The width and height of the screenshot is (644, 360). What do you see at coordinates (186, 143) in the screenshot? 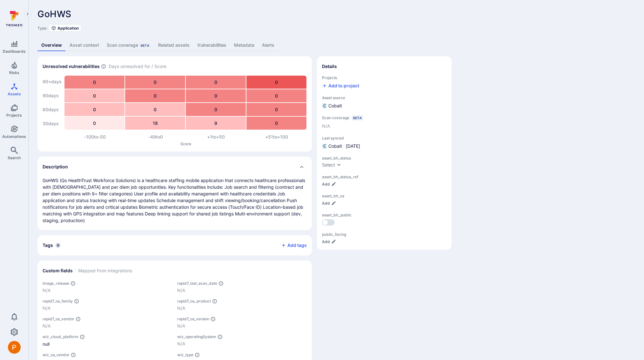
I see `p: Score` at bounding box center [186, 143].